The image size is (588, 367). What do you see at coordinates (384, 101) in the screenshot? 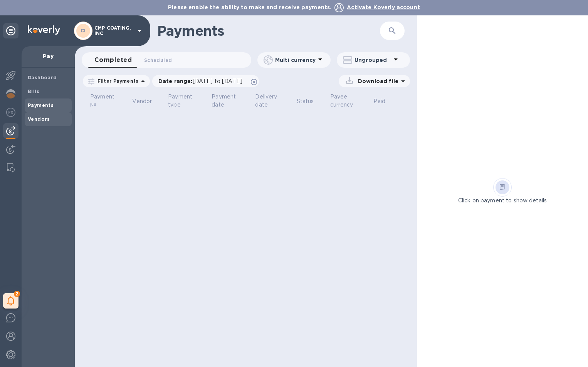
I see `span: Paid` at bounding box center [384, 101].